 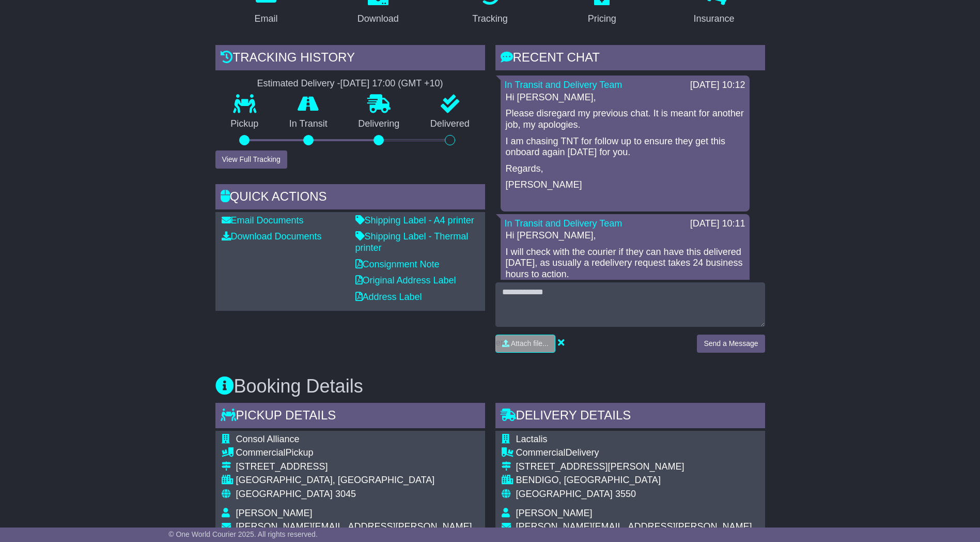 What do you see at coordinates (638, 453) in the screenshot?
I see `div: Delivery` at bounding box center [638, 453].